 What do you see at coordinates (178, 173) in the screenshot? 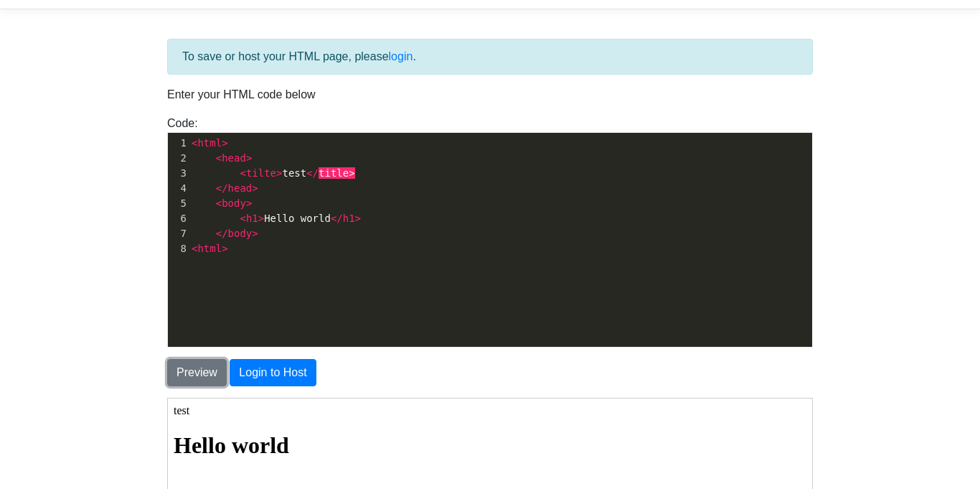
I see `div: 3` at bounding box center [178, 173].